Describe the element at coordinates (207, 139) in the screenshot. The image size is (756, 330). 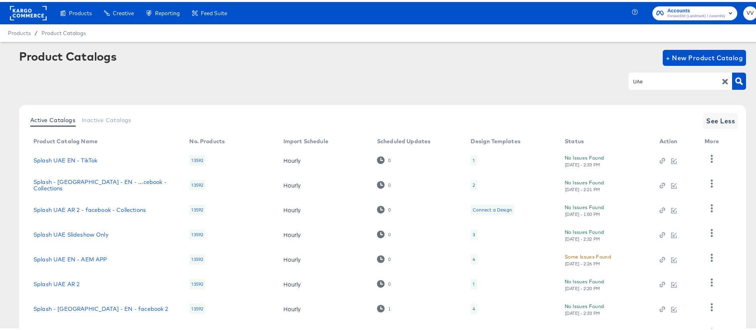
I see `div: No. Products` at that location.